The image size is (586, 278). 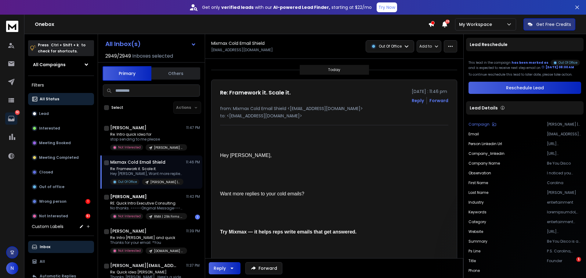 What do you see at coordinates (11, 119) in the screenshot?
I see `a: 62` at bounding box center [11, 119].